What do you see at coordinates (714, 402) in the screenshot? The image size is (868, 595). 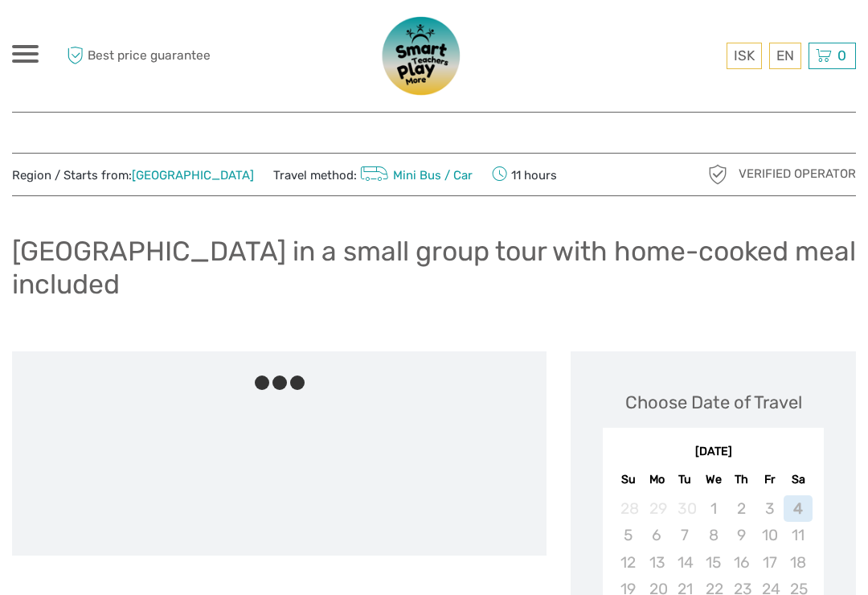 I see `div: Choose Date of Travel` at bounding box center [714, 402].